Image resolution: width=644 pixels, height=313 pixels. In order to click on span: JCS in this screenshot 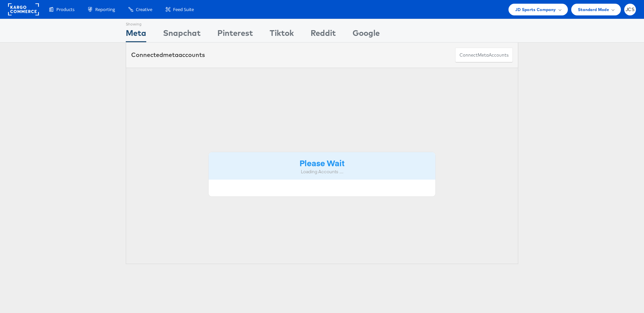, I will do `click(630, 10)`.